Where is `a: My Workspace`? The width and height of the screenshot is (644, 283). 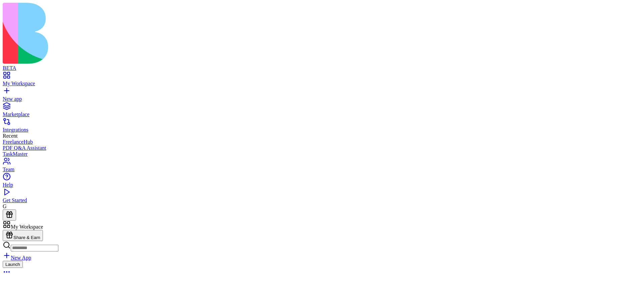 a: My Workspace is located at coordinates (322, 81).